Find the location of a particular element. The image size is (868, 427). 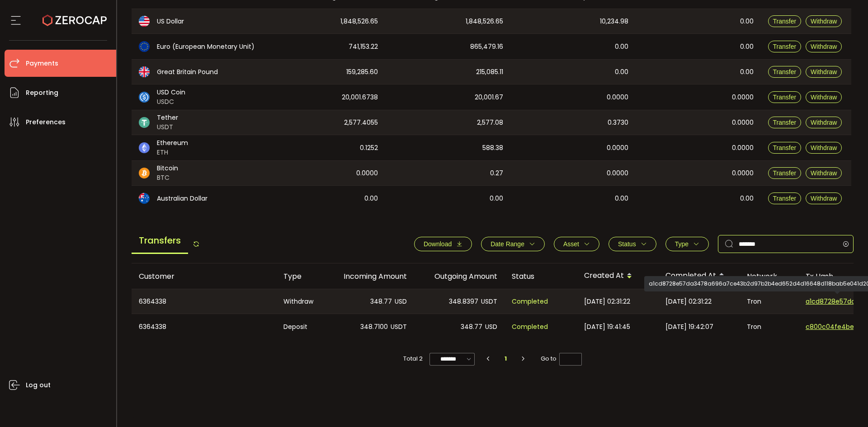

span: 741,153.22 is located at coordinates (363, 46).